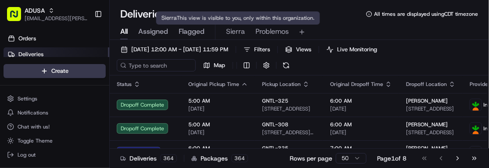 The width and height of the screenshot is (489, 168). I want to click on button: Log out, so click(54, 155).